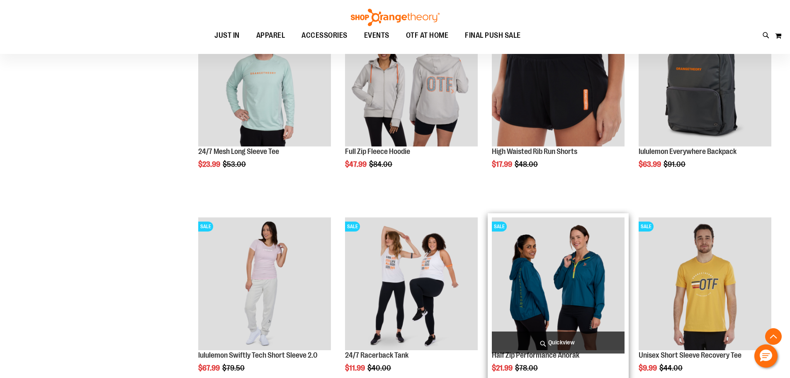 Image resolution: width=790 pixels, height=378 pixels. I want to click on img: lululemon Swiftly Tech Short Sleeve 2.0, so click(265, 284).